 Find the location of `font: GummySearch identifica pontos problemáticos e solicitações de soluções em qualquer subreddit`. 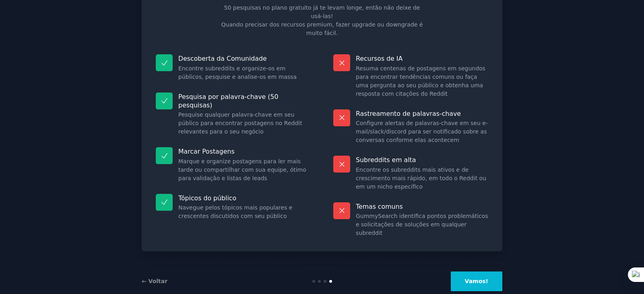

font: GummySearch identifica pontos problemáticos e solicitações de soluções em qualquer subreddit is located at coordinates (422, 225).